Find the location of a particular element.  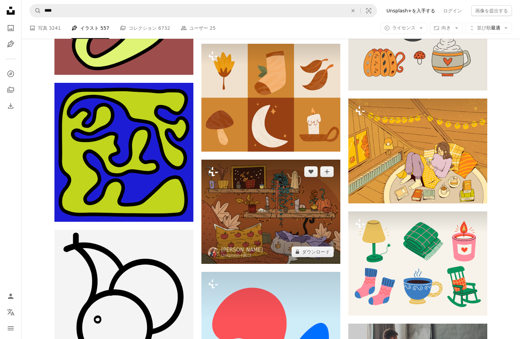

a: 黄色と青の抽象的な形。 is located at coordinates (124, 152).